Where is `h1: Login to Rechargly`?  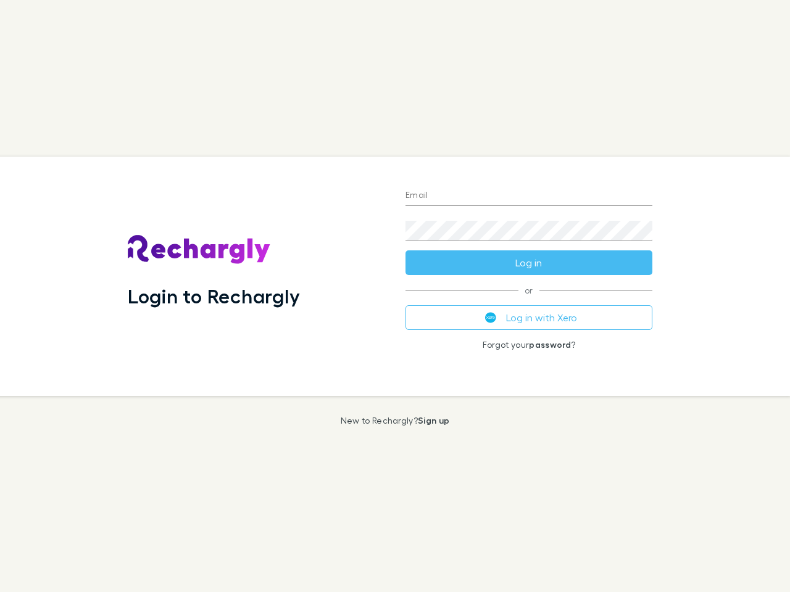 h1: Login to Rechargly is located at coordinates (214, 296).